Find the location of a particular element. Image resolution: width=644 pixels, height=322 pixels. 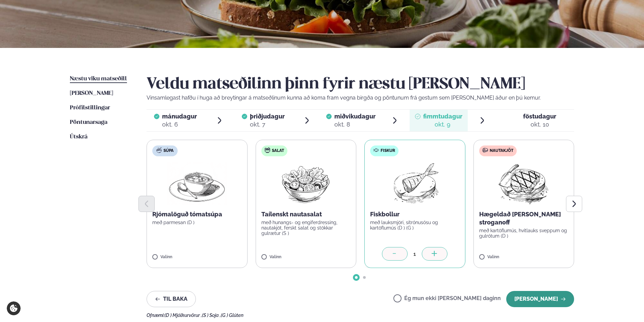

span: mánudagur is located at coordinates (179, 116).